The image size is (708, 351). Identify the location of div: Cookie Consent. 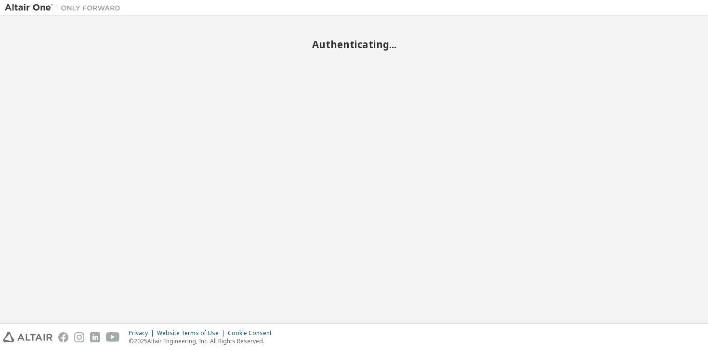
(252, 333).